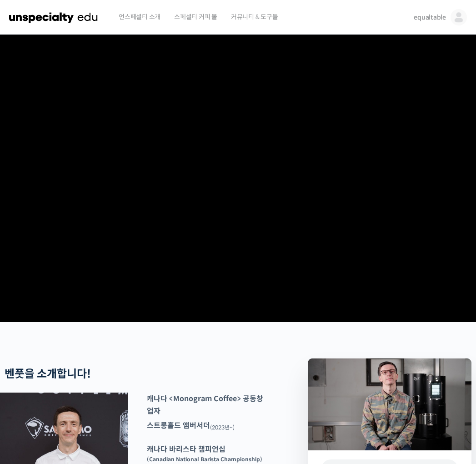  Describe the element at coordinates (430, 17) in the screenshot. I see `span: equaltable` at that location.